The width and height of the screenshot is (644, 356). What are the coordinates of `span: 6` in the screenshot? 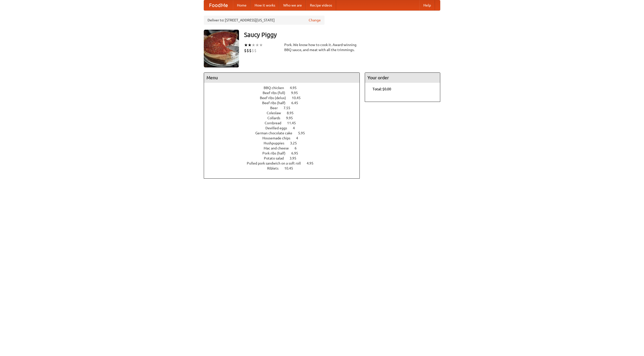 It's located at (298, 149).